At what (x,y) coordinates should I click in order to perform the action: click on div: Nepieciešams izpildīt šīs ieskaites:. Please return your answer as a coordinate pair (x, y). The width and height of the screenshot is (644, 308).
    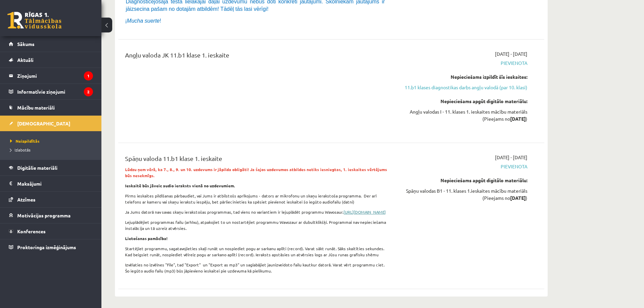
    Looking at the image, I should click on (464, 77).